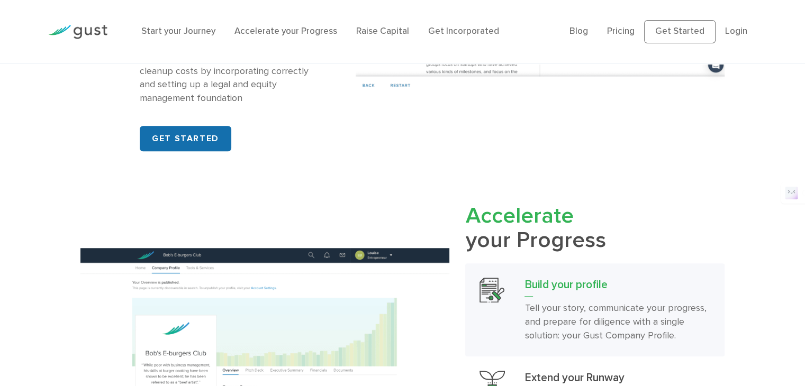 The width and height of the screenshot is (805, 386). What do you see at coordinates (210, 66) in the screenshot?
I see `a: Start Your CompanyIncorporate your CompanyAvoid fundraising roadblocks and corporate cleanup cost...` at bounding box center [210, 66].